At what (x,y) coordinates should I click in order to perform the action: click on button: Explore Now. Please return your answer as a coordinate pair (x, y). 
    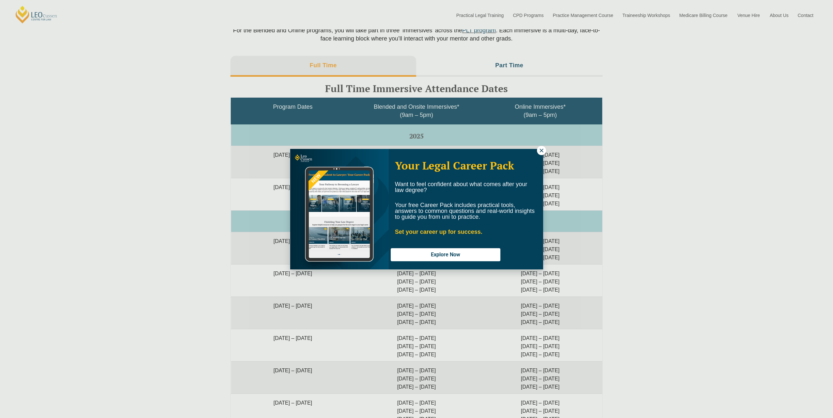
    Looking at the image, I should click on (446, 255).